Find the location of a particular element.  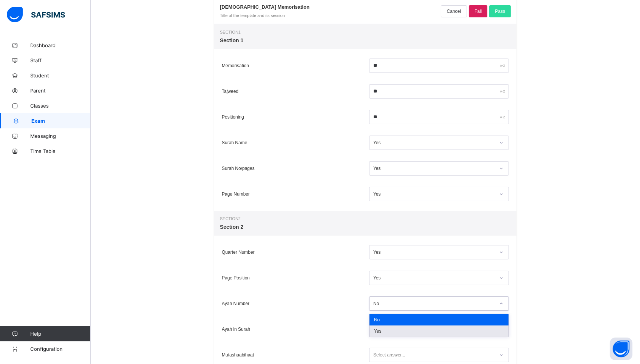

span: Quarter Number is located at coordinates (238, 253).